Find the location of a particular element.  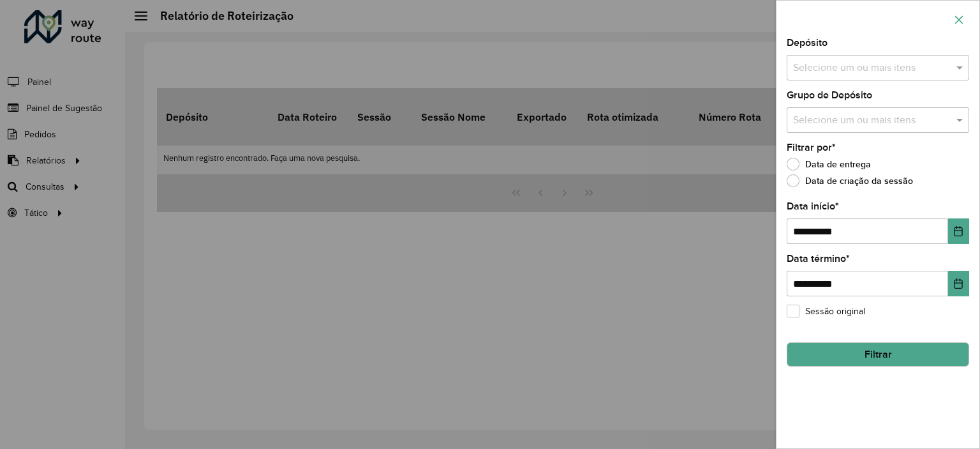

label: Filtrar por is located at coordinates (811, 147).